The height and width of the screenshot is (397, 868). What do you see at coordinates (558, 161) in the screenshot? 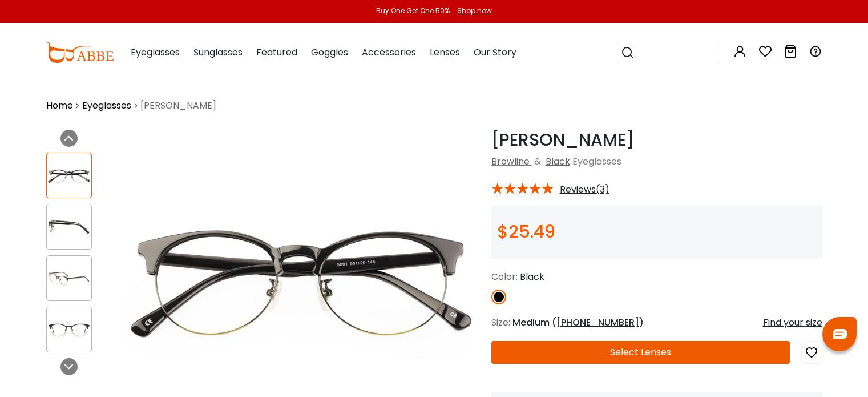
I see `a: Black` at bounding box center [558, 161].